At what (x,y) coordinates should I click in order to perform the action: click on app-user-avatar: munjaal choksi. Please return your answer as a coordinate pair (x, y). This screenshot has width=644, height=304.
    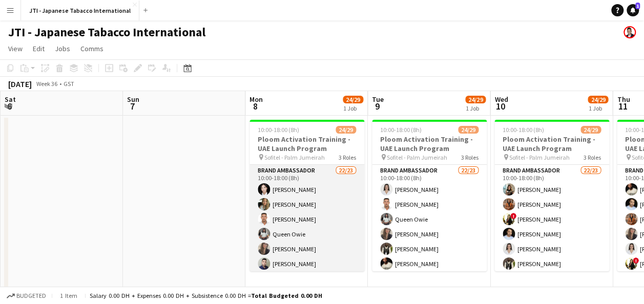
    Looking at the image, I should click on (629, 32).